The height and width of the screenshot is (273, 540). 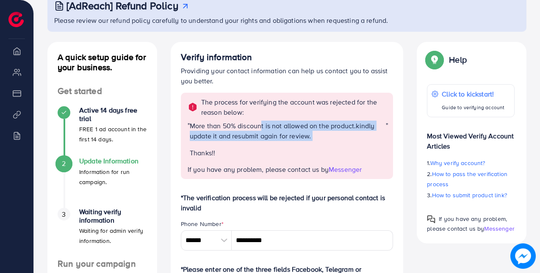 What do you see at coordinates (523, 256) in the screenshot?
I see `img: image` at bounding box center [523, 256].